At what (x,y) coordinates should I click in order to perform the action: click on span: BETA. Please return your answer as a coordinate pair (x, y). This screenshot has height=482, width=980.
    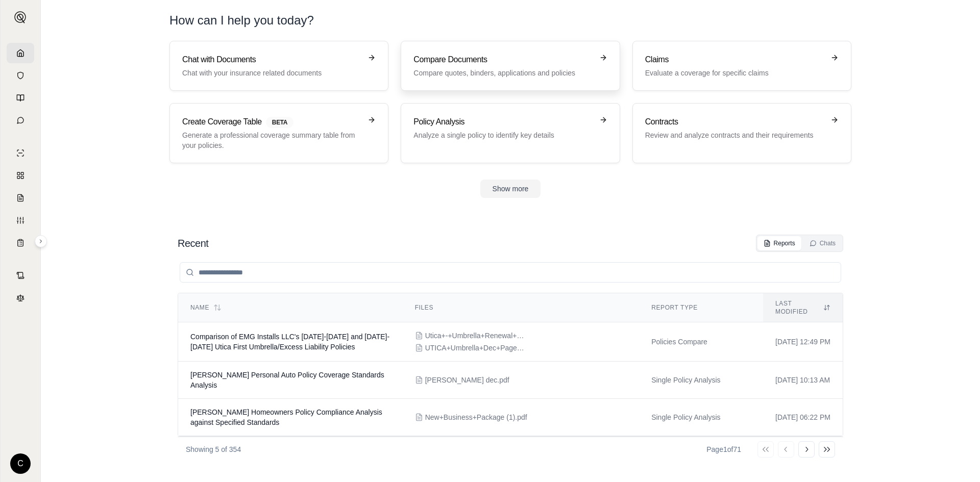
    Looking at the image, I should click on (279, 122).